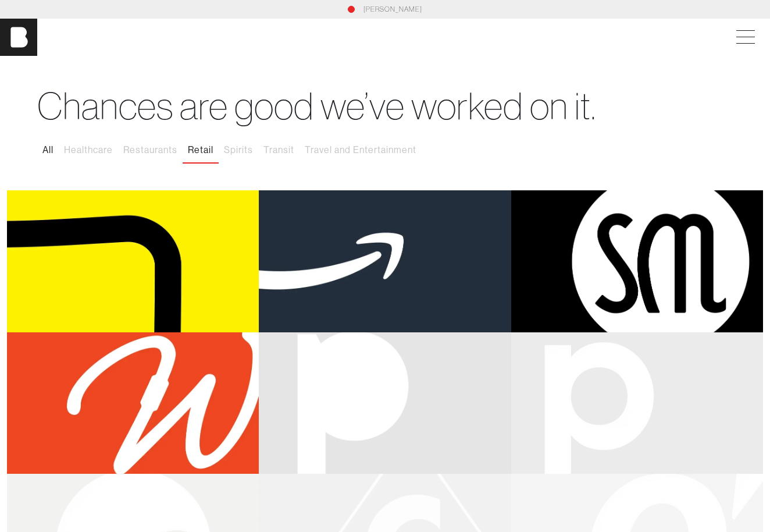  I want to click on button: Restaurants, so click(150, 150).